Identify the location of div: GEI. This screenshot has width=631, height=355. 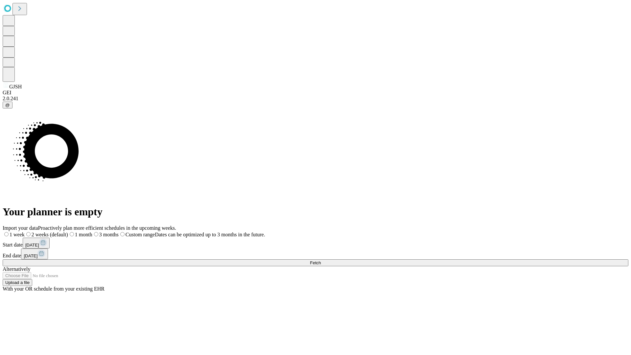
(315, 93).